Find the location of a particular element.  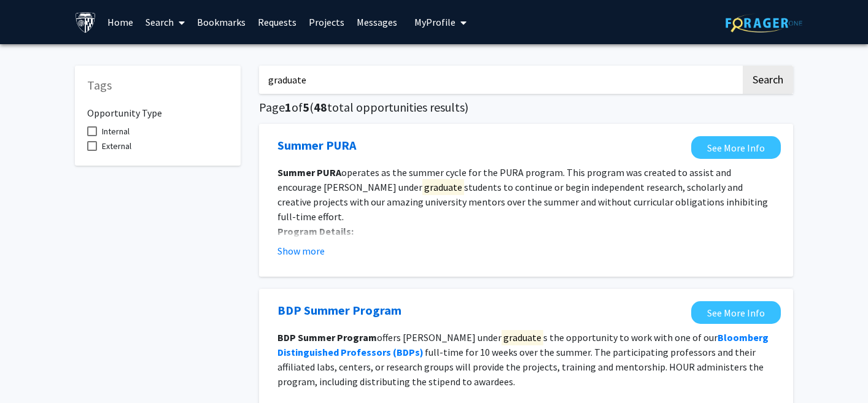

img: Johns Hopkins University Logo is located at coordinates (85, 23).